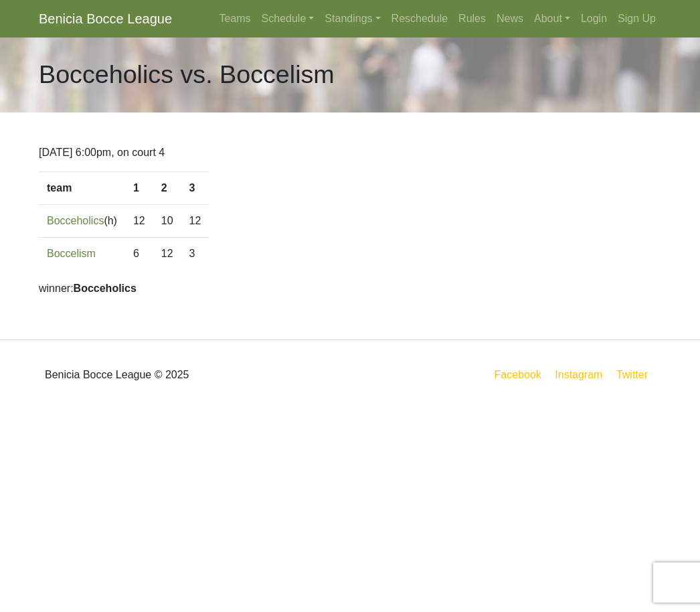 The image size is (700, 612). I want to click on strong: Bocceholics, so click(105, 287).